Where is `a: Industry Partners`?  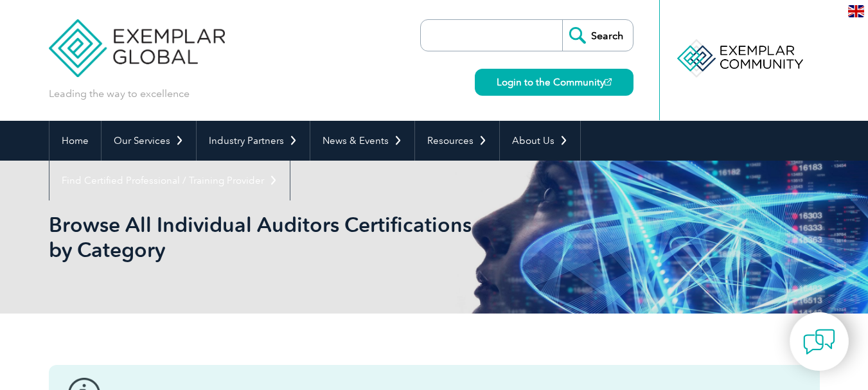
a: Industry Partners is located at coordinates (253, 141).